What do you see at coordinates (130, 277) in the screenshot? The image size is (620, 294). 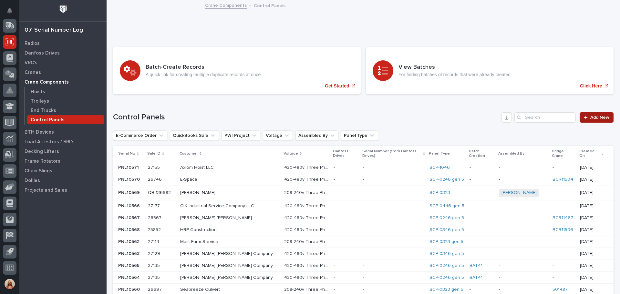 I see `p: PNL10564` at bounding box center [130, 277].